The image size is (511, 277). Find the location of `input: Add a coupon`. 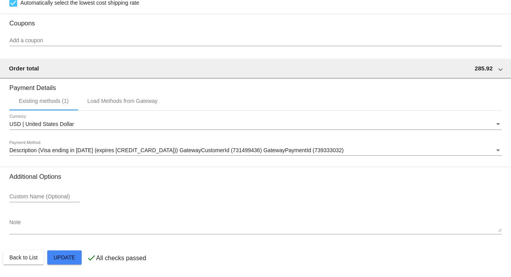

input: Add a coupon is located at coordinates (255, 41).